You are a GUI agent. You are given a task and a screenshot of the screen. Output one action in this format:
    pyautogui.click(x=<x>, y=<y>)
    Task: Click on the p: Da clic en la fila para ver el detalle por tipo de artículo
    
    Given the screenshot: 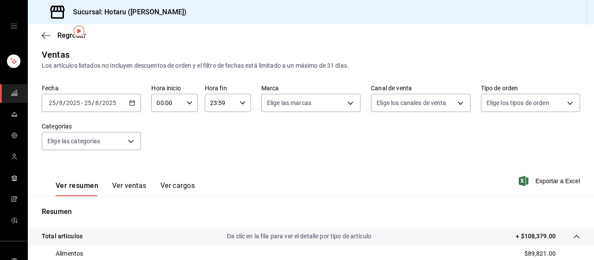 What is the action you would take?
    pyautogui.click(x=299, y=237)
    